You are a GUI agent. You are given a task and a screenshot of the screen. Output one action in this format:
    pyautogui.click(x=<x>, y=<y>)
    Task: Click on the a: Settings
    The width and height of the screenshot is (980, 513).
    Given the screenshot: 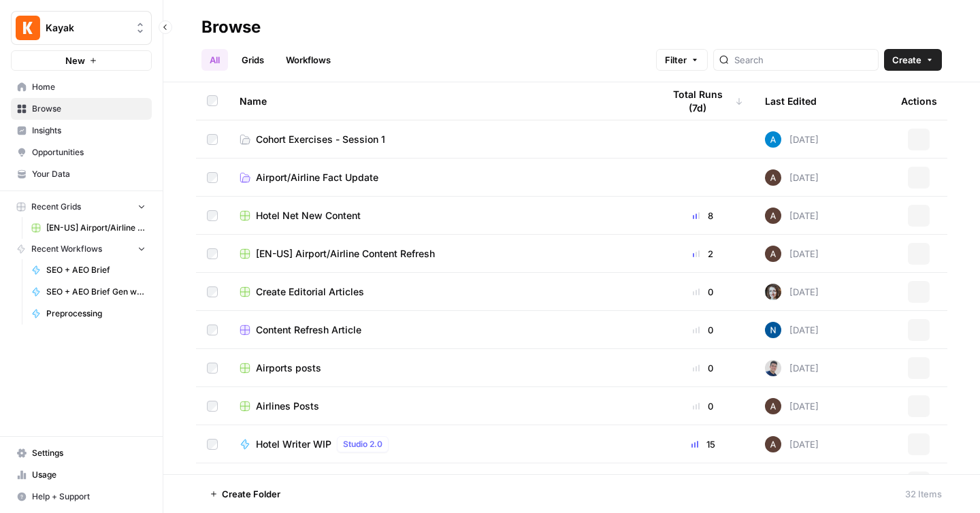 What is the action you would take?
    pyautogui.click(x=81, y=453)
    